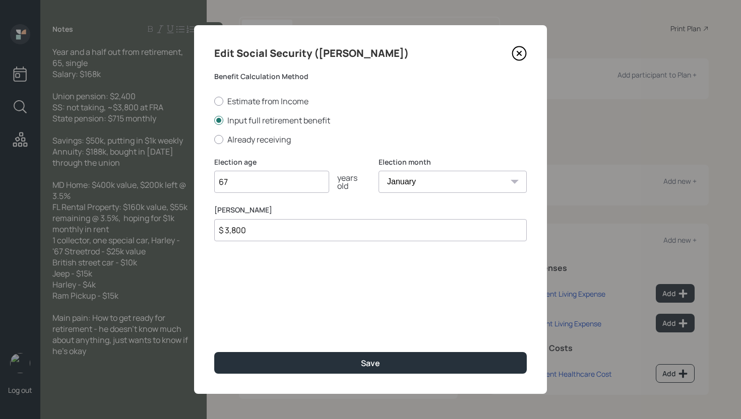 The height and width of the screenshot is (419, 741). I want to click on label: Already receiving, so click(370, 140).